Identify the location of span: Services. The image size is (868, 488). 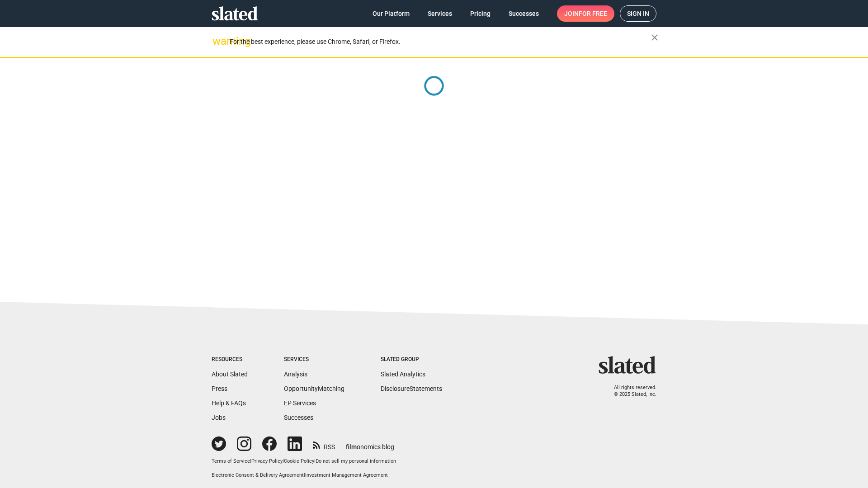
(440, 14).